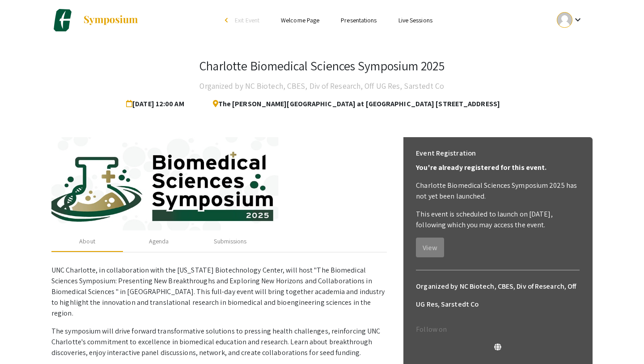  Describe the element at coordinates (228, 20) in the screenshot. I see `div: arrow_back_ios` at that location.